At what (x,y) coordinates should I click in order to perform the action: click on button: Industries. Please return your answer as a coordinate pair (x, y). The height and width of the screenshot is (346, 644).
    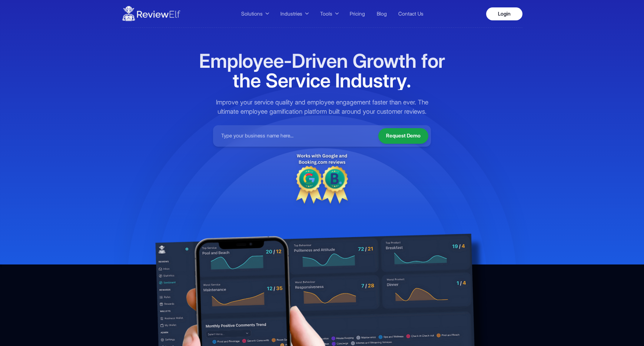
    Looking at the image, I should click on (294, 13).